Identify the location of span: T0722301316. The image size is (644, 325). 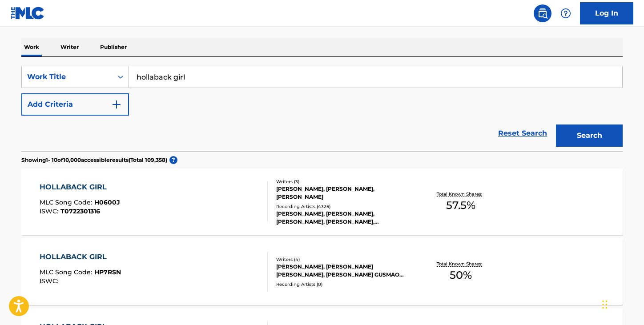
(80, 211).